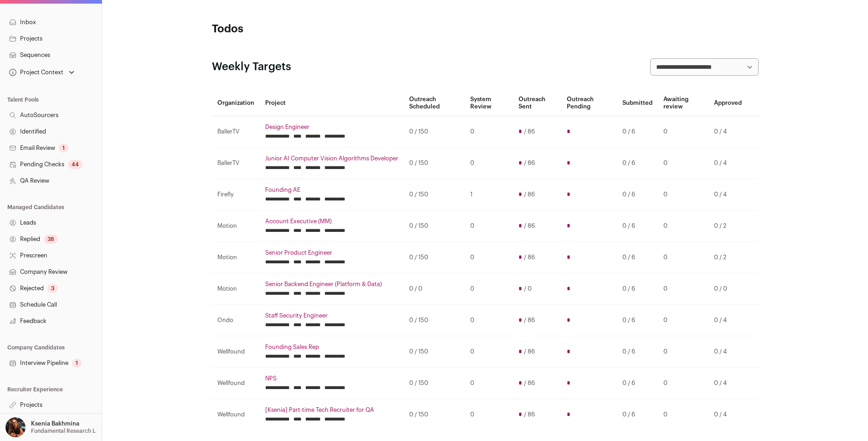 The width and height of the screenshot is (868, 441). I want to click on a: NPS, so click(332, 379).